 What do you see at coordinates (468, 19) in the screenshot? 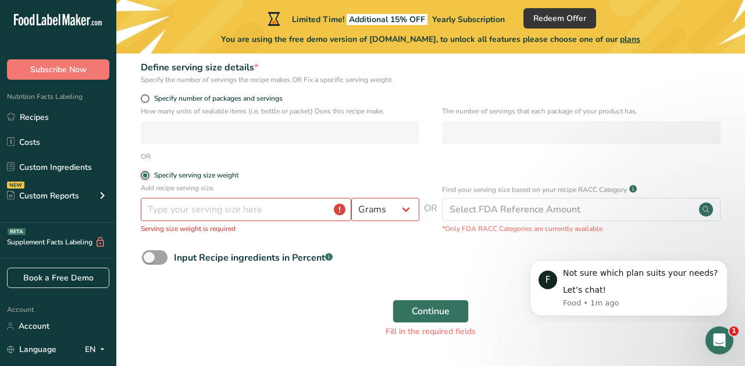
I see `span: Yearly Subscription` at bounding box center [468, 19].